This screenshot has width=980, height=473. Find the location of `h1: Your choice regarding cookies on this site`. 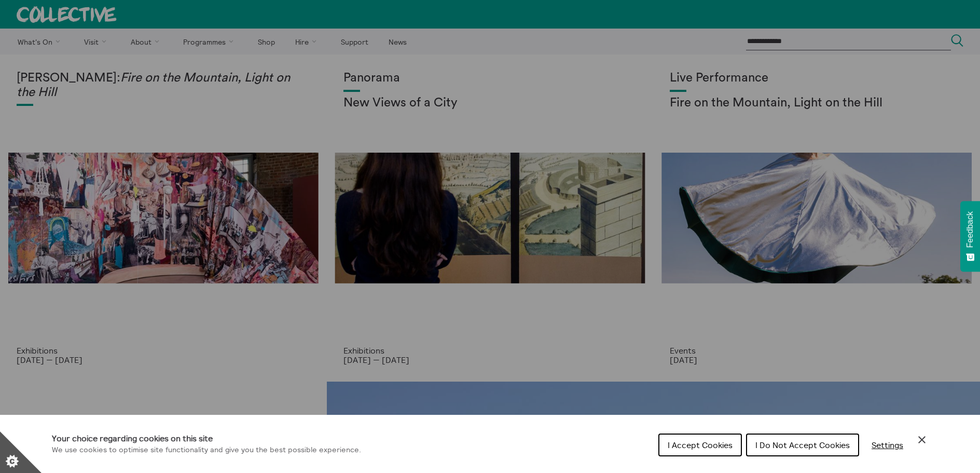

h1: Your choice regarding cookies on this site is located at coordinates (206, 438).